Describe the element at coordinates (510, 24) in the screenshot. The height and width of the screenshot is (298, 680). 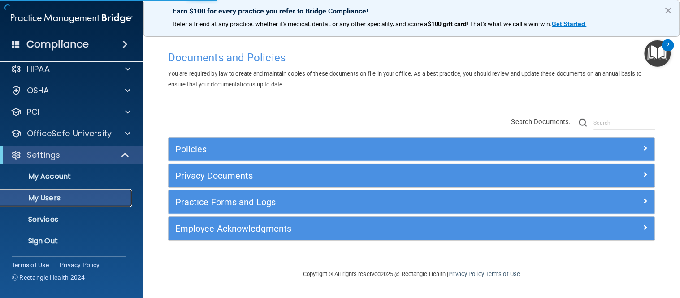
I see `span: ! That's what we call a win-win.` at that location.